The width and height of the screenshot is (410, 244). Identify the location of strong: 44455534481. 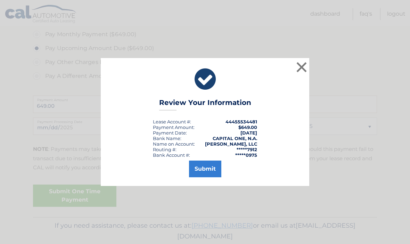
(241, 122).